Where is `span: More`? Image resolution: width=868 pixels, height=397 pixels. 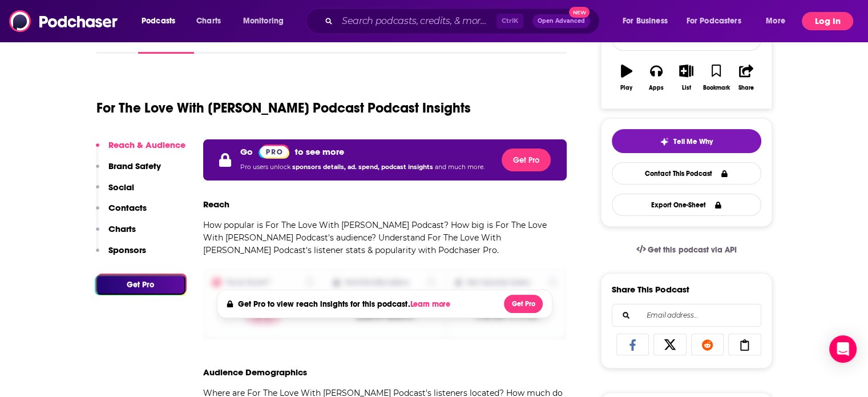 span: More is located at coordinates (776, 21).